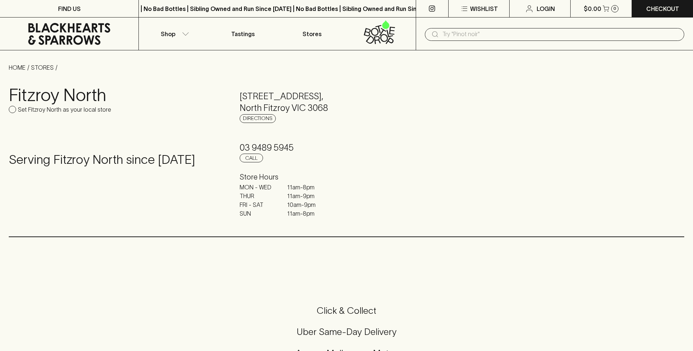  What do you see at coordinates (69, 9) in the screenshot?
I see `p: FIND US` at bounding box center [69, 9].